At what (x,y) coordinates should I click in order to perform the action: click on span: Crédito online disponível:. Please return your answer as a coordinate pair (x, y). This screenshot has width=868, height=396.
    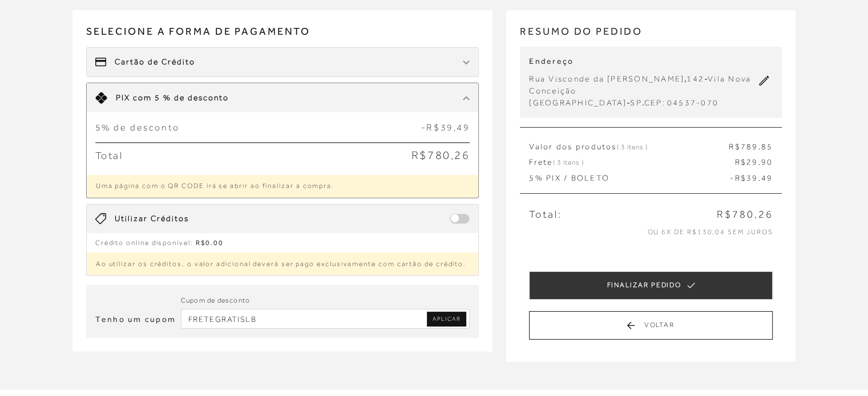
    Looking at the image, I should click on (144, 243).